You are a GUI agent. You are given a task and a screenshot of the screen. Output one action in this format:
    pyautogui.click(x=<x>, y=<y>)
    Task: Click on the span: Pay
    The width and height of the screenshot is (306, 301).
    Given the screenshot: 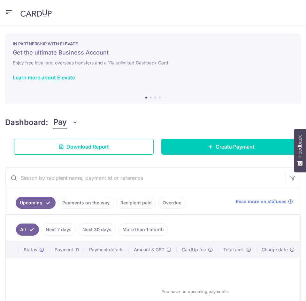 What is the action you would take?
    pyautogui.click(x=60, y=122)
    